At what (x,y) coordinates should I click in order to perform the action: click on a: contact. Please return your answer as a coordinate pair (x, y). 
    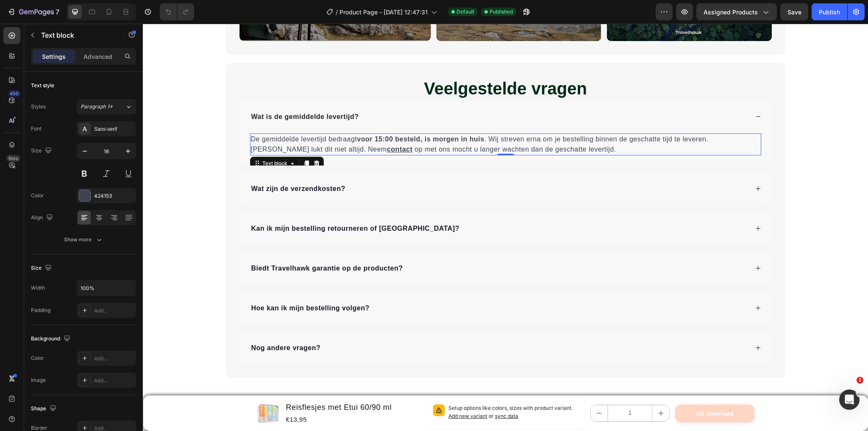
    Looking at the image, I should click on (257, 125).